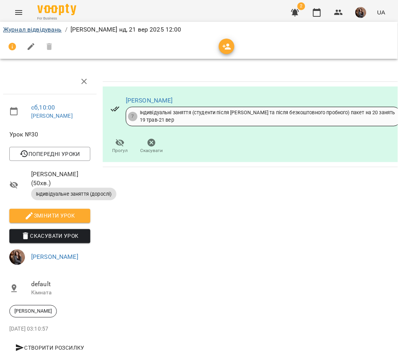 This screenshot has height=361, width=398. Describe the element at coordinates (381, 12) in the screenshot. I see `span: UA` at that location.